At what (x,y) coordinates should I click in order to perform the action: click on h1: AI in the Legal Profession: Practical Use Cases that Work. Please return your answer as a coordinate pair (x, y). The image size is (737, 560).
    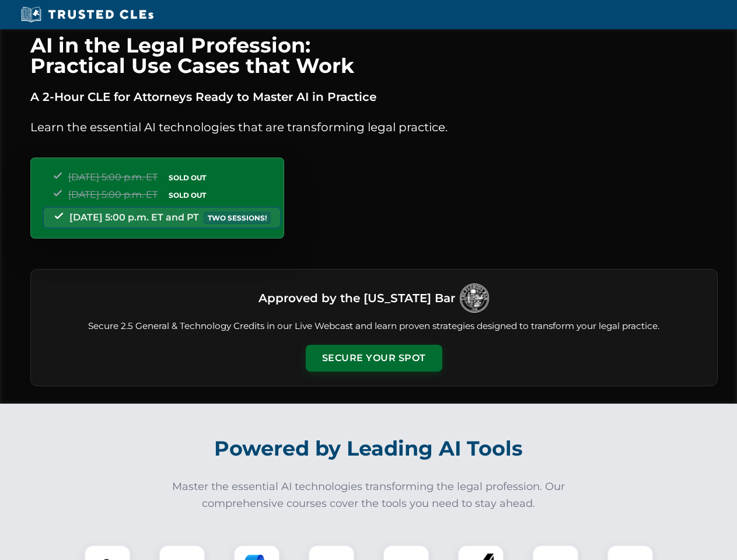
    Looking at the image, I should click on (374, 55).